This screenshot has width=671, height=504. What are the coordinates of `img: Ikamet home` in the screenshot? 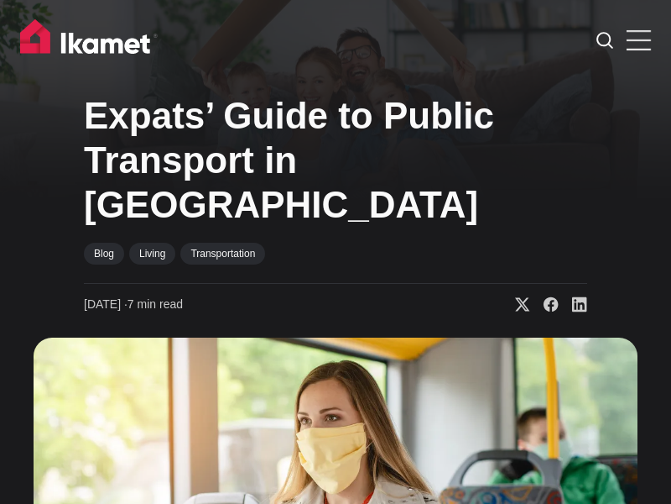 It's located at (89, 40).